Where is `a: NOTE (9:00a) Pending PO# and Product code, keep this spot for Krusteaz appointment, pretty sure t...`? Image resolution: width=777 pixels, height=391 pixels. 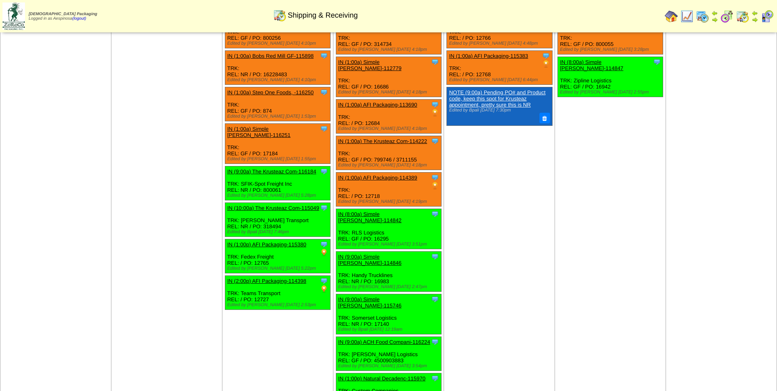 a: NOTE (9:00a) Pending PO# and Product code, keep this spot for Krusteaz appointment, pretty sure t... is located at coordinates (497, 98).